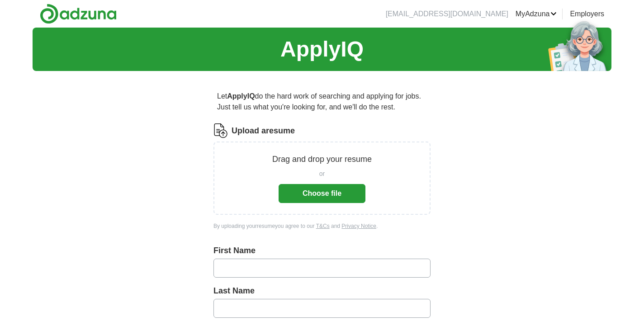 The image size is (644, 326). What do you see at coordinates (322, 173) in the screenshot?
I see `span: or` at bounding box center [322, 173].